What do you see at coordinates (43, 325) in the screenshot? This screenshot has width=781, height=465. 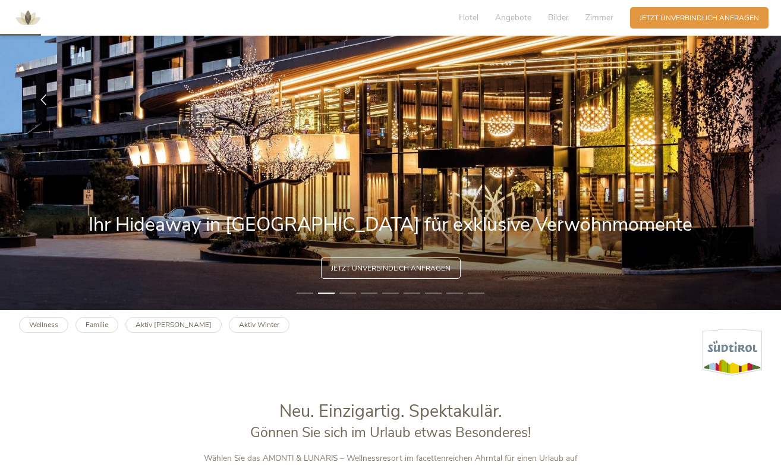 I see `a: Wellness` at bounding box center [43, 325].